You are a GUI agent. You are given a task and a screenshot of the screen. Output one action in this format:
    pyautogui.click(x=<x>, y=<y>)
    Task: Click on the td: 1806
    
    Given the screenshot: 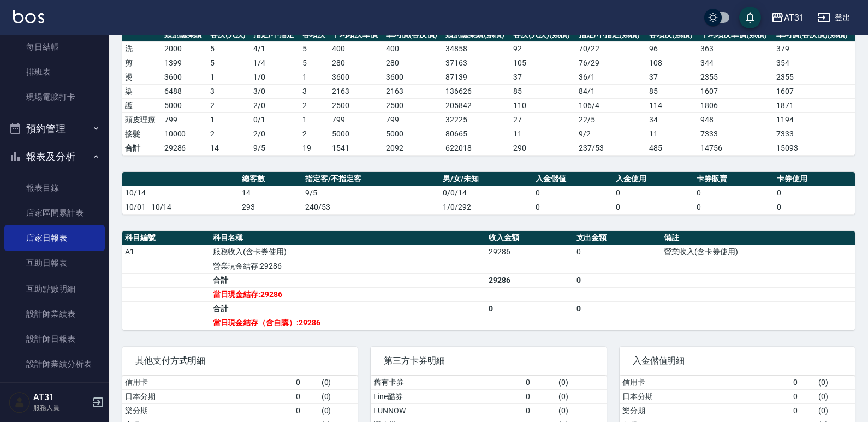 What is the action you would take?
    pyautogui.click(x=736, y=106)
    